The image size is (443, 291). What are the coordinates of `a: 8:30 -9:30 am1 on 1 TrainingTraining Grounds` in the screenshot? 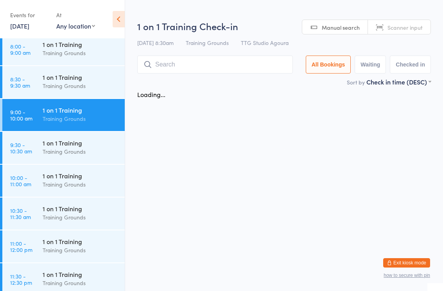 It's located at (63, 82).